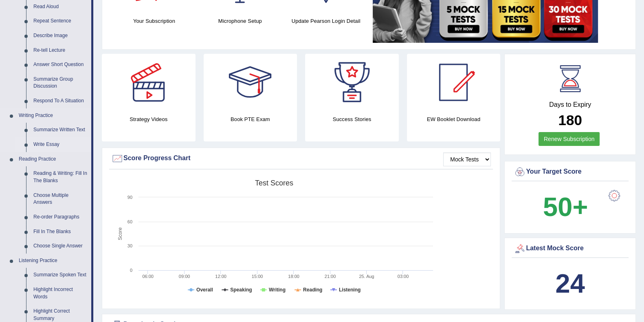 Image resolution: width=644 pixels, height=322 pixels. What do you see at coordinates (570, 172) in the screenshot?
I see `div: Your Target Score` at bounding box center [570, 172].